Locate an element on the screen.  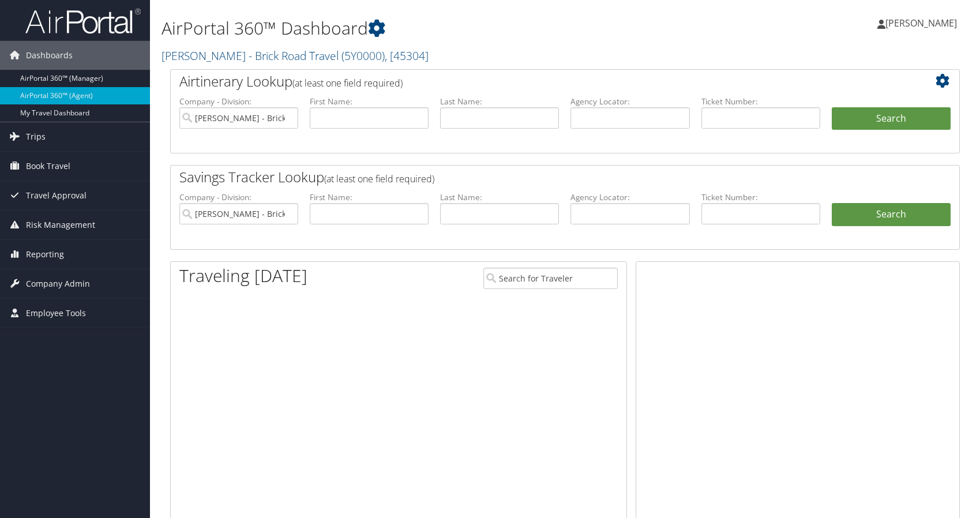
a: Search is located at coordinates (891, 215).